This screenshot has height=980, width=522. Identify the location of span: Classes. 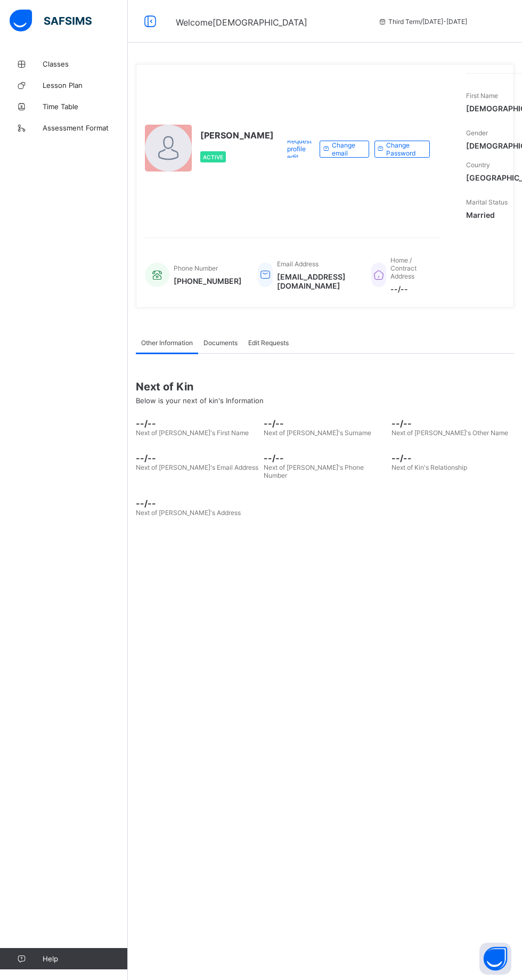
(85, 64).